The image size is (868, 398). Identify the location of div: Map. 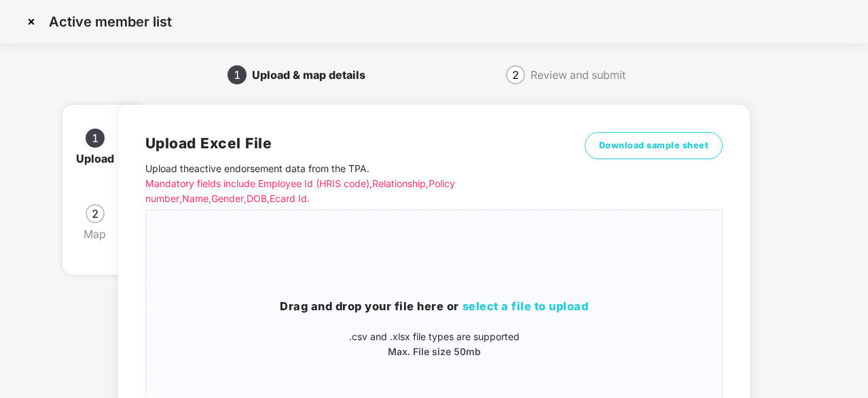
(100, 234).